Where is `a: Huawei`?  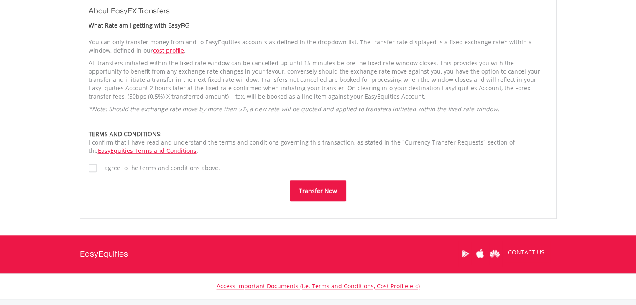 a: Huawei is located at coordinates (495, 254).